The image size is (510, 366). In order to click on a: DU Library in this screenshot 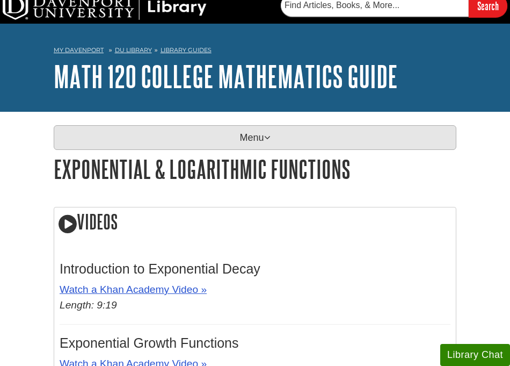, I will do `click(133, 50)`.